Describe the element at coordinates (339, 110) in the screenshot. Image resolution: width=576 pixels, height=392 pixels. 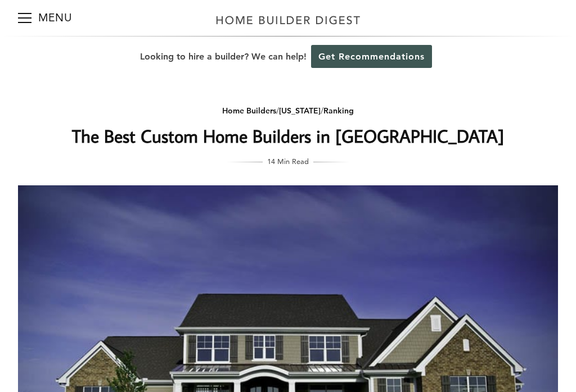
I see `a: Ranking` at that location.